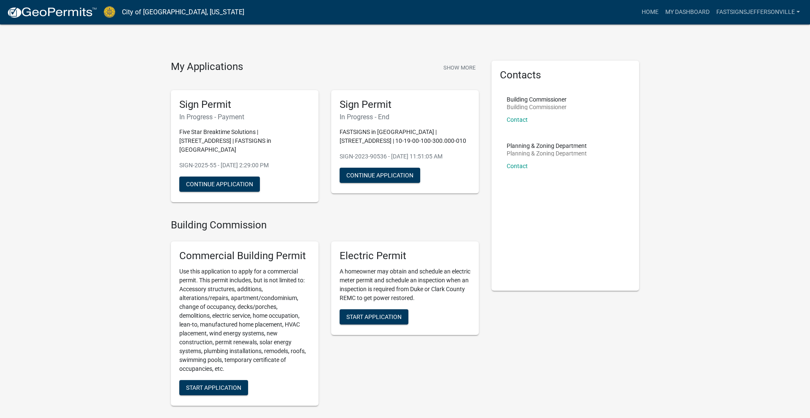 The width and height of the screenshot is (810, 418). What do you see at coordinates (325, 225) in the screenshot?
I see `h4: Building Commission` at bounding box center [325, 225].